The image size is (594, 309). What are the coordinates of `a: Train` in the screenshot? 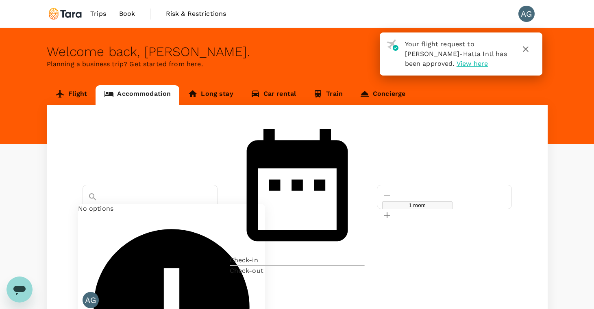 It's located at (328, 95).